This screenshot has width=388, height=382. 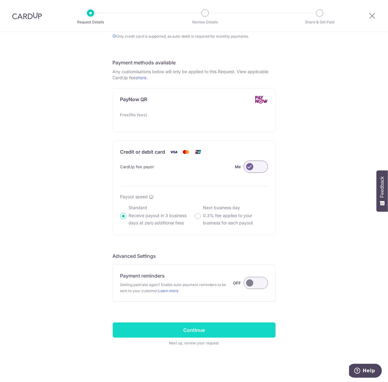 What do you see at coordinates (194, 283) in the screenshot?
I see `div: Payment reminders Getting paid late again? Enable auto-payment reminders to be sent to your custo...` at bounding box center [194, 283].